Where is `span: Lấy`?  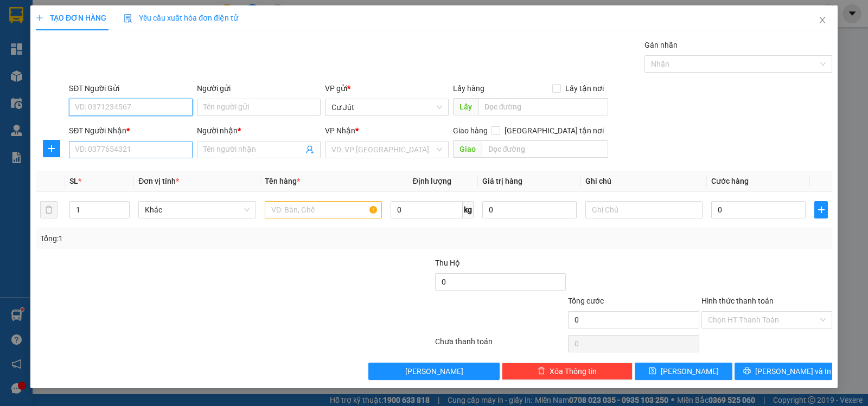 span: Lấy is located at coordinates (466, 107).